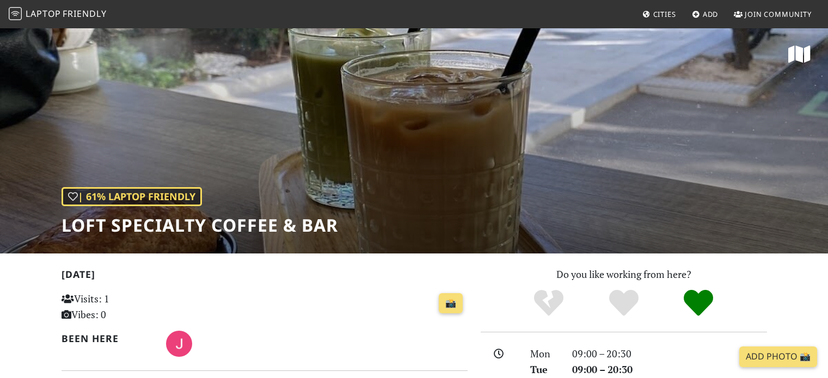  What do you see at coordinates (545, 370) in the screenshot?
I see `div: Tue` at bounding box center [545, 370].